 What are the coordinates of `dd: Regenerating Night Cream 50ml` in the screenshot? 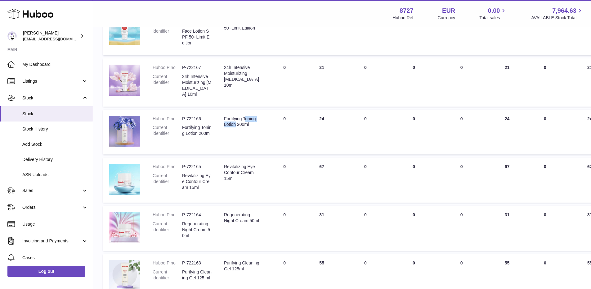 It's located at (197, 229).